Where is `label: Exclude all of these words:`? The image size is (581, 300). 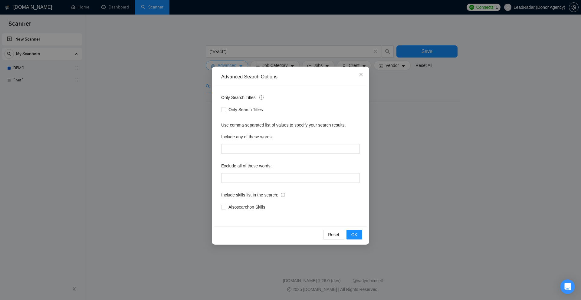 label: Exclude all of these words: is located at coordinates (246, 166).